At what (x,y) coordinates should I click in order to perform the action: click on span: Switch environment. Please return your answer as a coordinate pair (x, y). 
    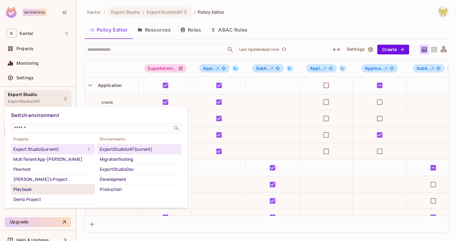
    Looking at the image, I should click on (35, 115).